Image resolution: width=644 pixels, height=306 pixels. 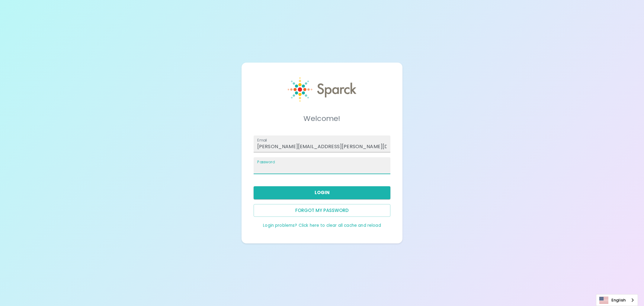 I want to click on a: English, so click(x=617, y=299).